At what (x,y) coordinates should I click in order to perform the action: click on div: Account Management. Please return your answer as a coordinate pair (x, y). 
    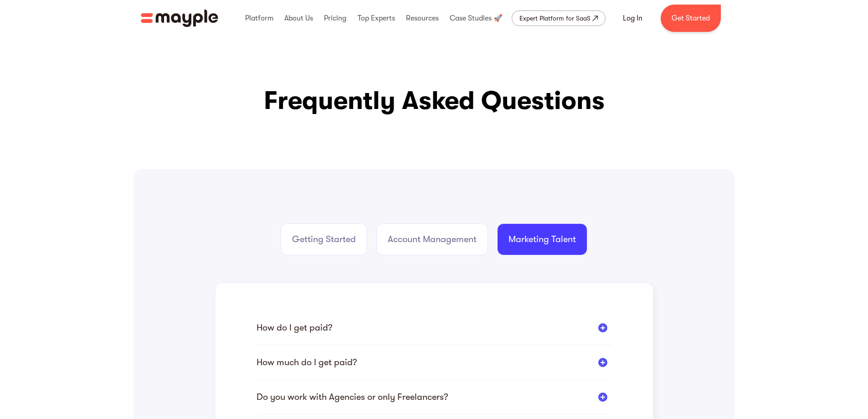
    Looking at the image, I should click on (432, 240).